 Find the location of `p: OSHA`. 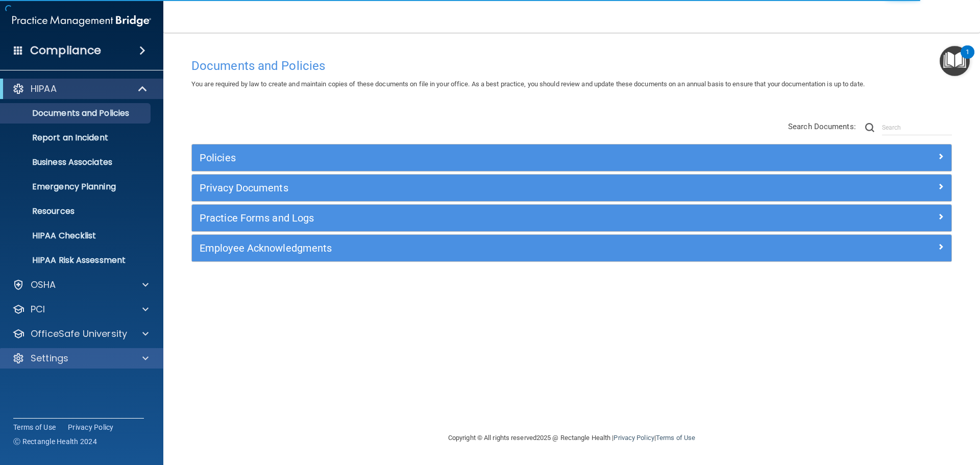

p: OSHA is located at coordinates (43, 285).